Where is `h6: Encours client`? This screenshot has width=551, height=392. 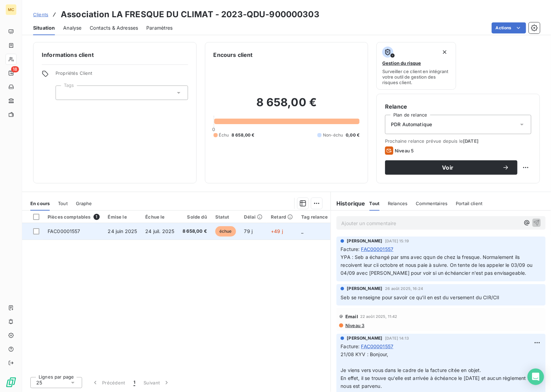
h6: Encours client is located at coordinates (233, 55).